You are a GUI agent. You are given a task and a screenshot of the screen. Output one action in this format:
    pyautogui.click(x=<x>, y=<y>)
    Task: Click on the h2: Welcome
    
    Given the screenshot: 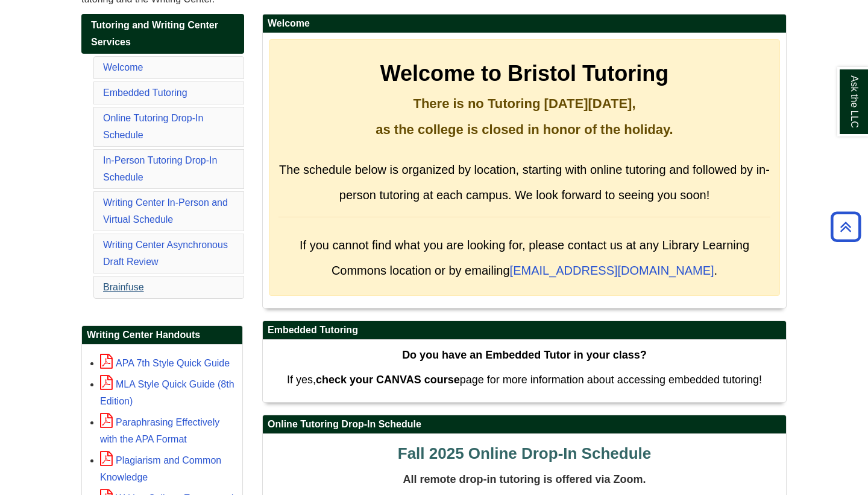 What is the action you would take?
    pyautogui.click(x=525, y=24)
    